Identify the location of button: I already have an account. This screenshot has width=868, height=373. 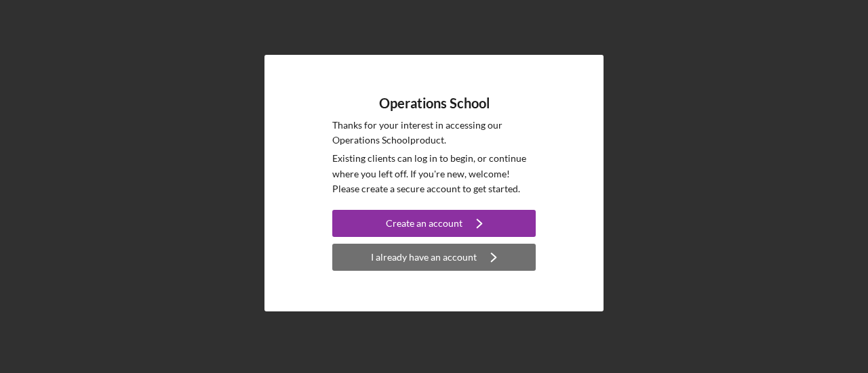
(434, 258).